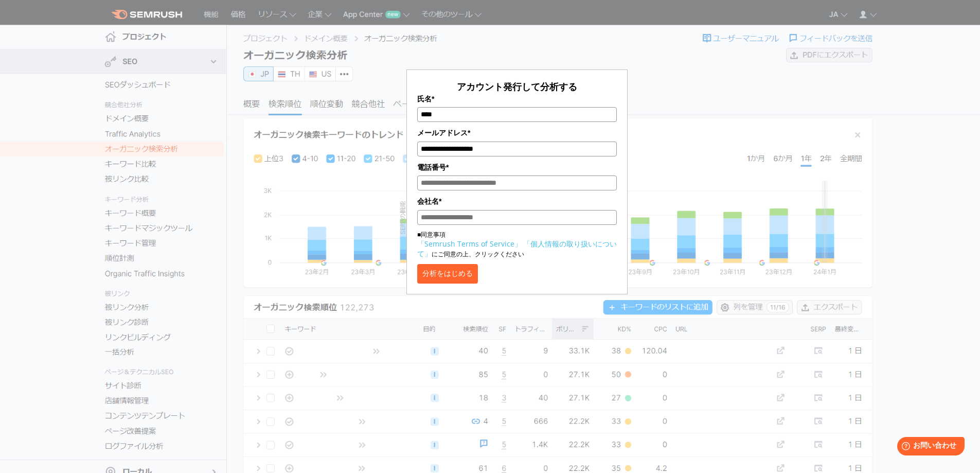 The width and height of the screenshot is (980, 473). Describe the element at coordinates (517, 87) in the screenshot. I see `span: アカウント発行して分析する` at that location.